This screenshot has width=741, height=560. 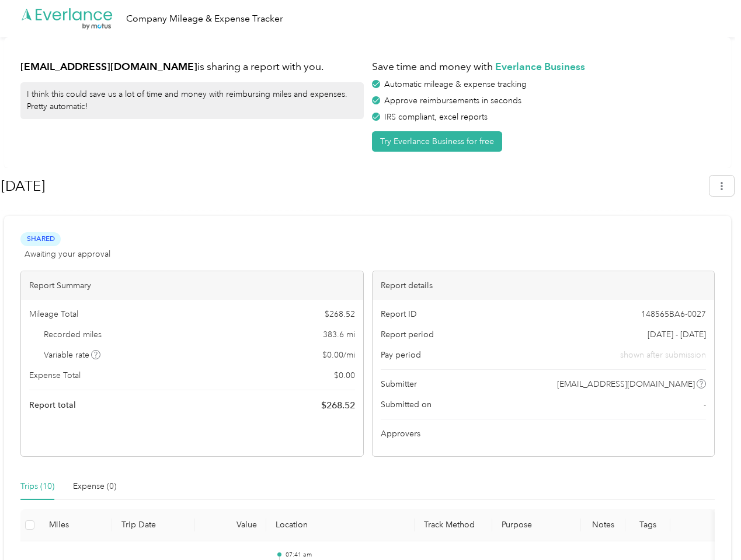 I want to click on th: Miles, so click(x=76, y=525).